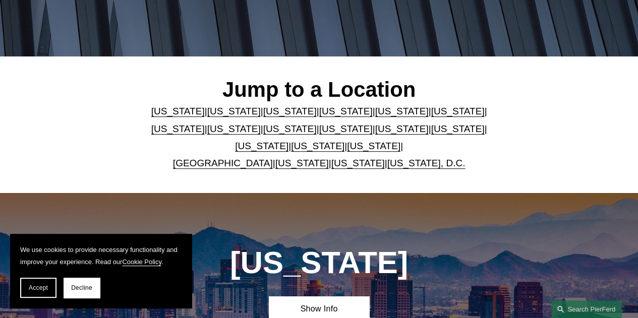 The image size is (638, 318). What do you see at coordinates (82, 288) in the screenshot?
I see `span: Decline` at bounding box center [82, 288].